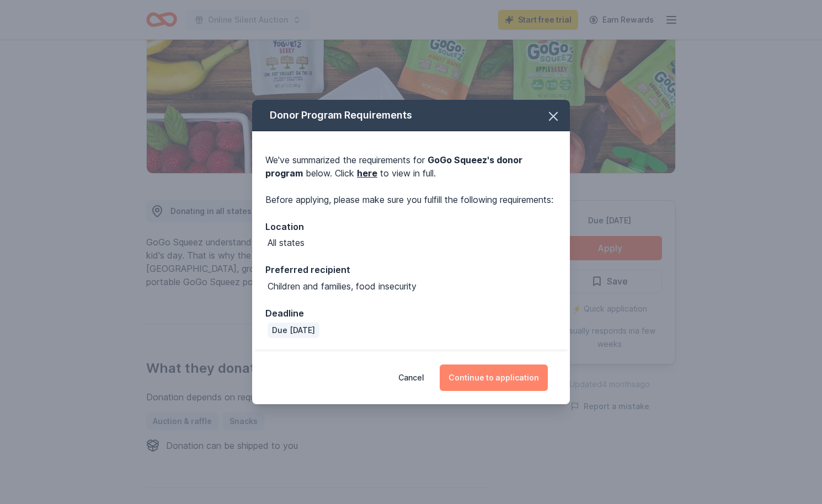  What do you see at coordinates (285, 242) in the screenshot?
I see `div: All states` at bounding box center [285, 242].